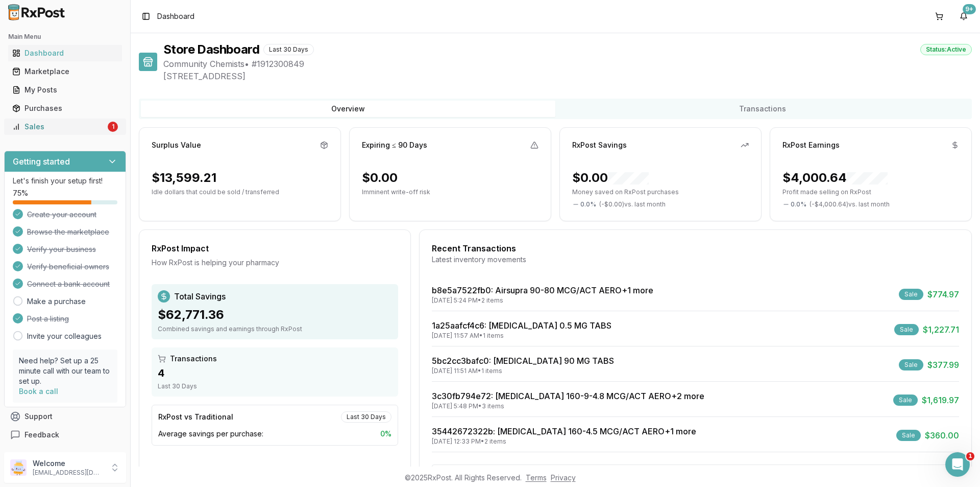  I want to click on div: $4,000.64, so click(835, 178).